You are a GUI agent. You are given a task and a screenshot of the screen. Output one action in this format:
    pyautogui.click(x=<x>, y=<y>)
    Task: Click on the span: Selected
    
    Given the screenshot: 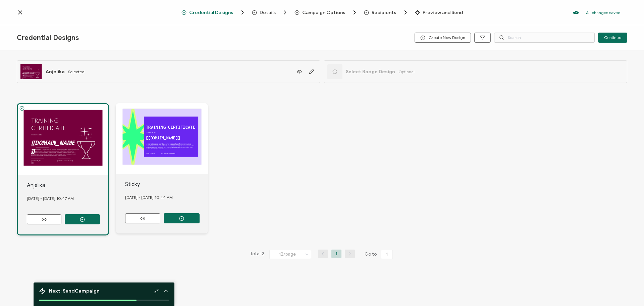 What is the action you would take?
    pyautogui.click(x=76, y=72)
    